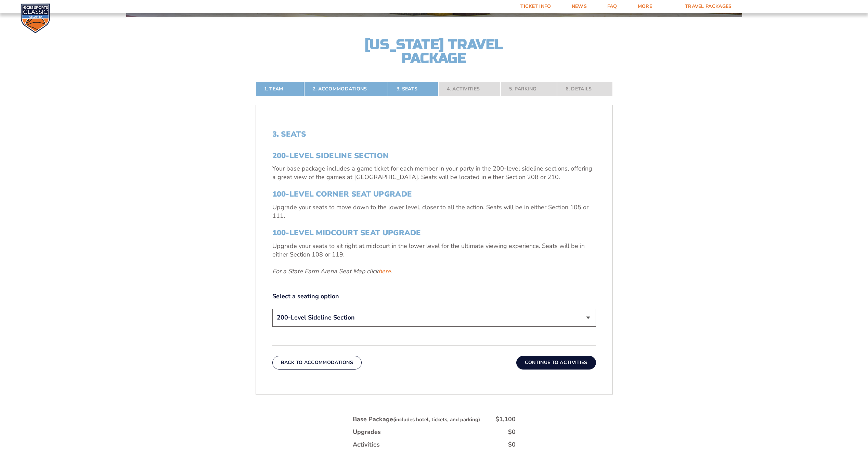  I want to click on button: Continue To Activities, so click(556, 362).